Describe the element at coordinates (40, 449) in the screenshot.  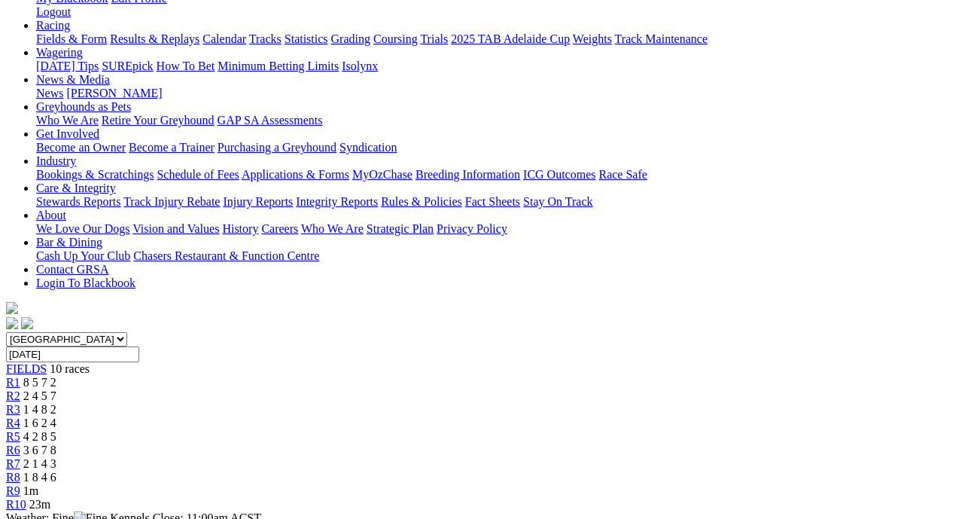
I see `span: 3 6 7 8` at that location.